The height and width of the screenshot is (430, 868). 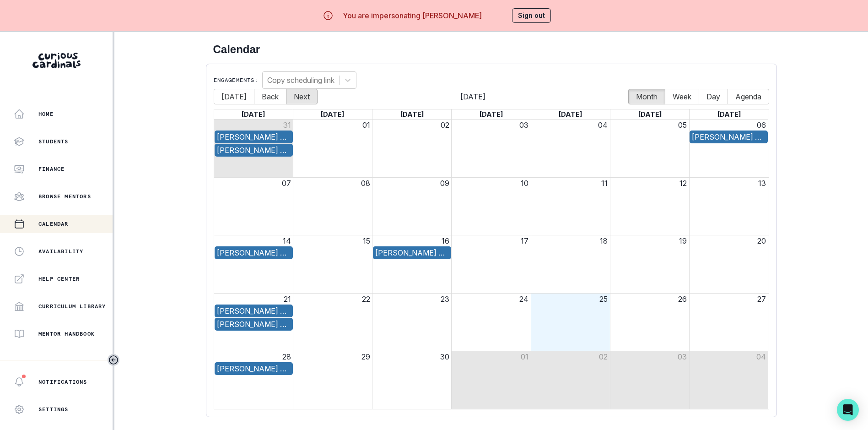 What do you see at coordinates (366, 357) in the screenshot?
I see `button: 29` at bounding box center [366, 357].